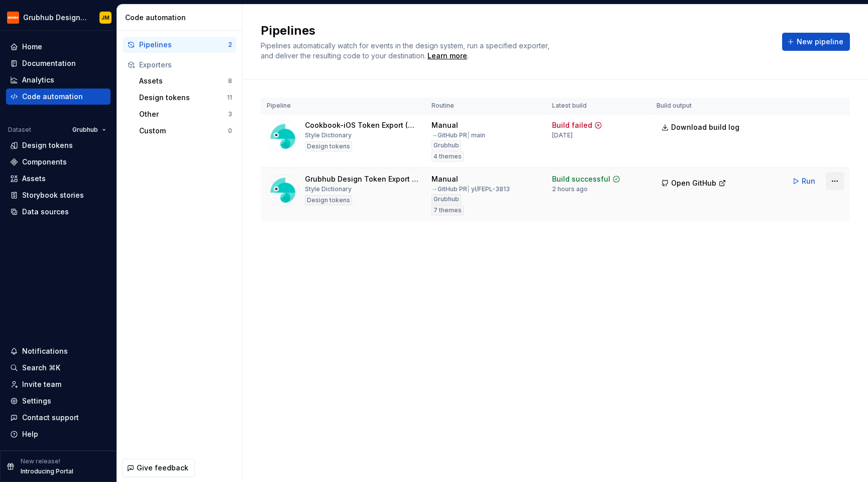 This screenshot has height=482, width=868. Describe the element at coordinates (59, 195) in the screenshot. I see `a: Storybook stories` at that location.